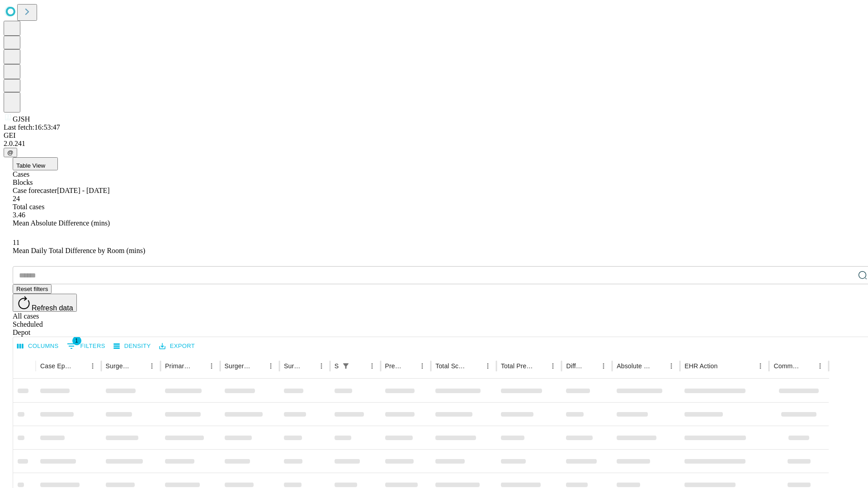  I want to click on span: Case forecaster, so click(35, 190).